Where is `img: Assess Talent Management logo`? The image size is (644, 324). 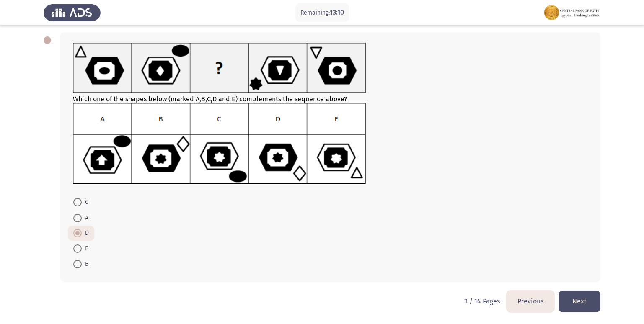
img: Assess Talent Management logo is located at coordinates (72, 12).